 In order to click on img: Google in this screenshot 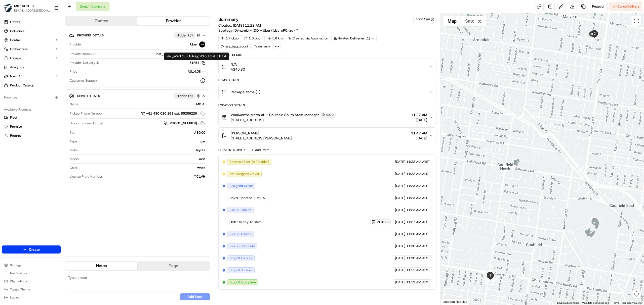, I will do `click(450, 302)`.